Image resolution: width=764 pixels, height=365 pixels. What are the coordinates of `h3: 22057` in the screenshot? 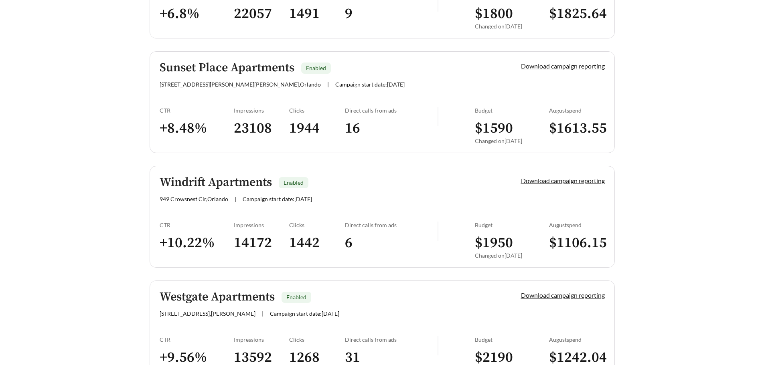 It's located at (261, 14).